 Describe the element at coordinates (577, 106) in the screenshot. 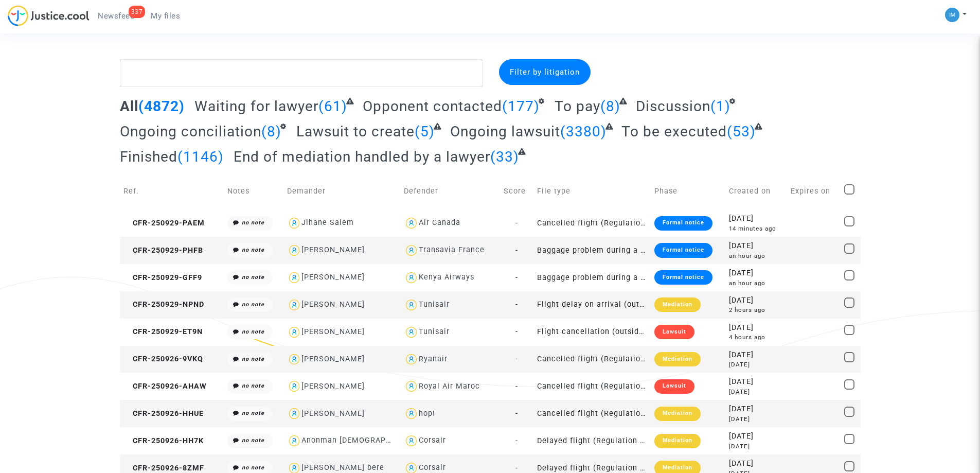

I see `span: To pay` at that location.